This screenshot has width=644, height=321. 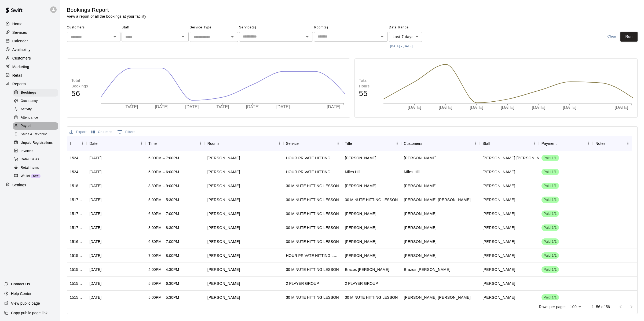 What do you see at coordinates (37, 143) in the screenshot?
I see `a: Unpaid Registrations` at bounding box center [37, 143].